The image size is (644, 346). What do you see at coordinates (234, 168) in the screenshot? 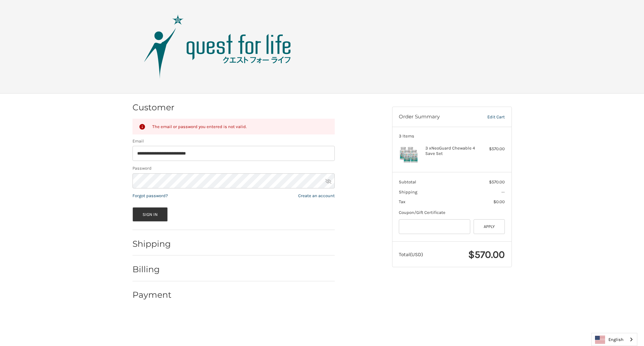
I see `label: Password` at bounding box center [234, 168].